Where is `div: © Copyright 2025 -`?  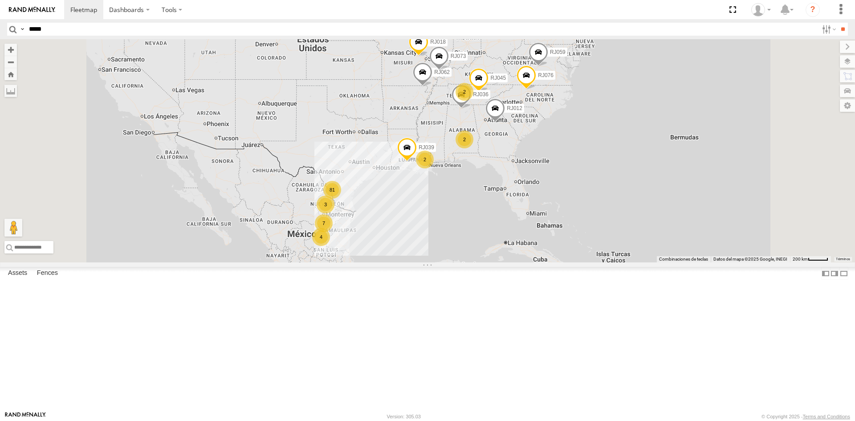 div: © Copyright 2025 - is located at coordinates (805, 416).